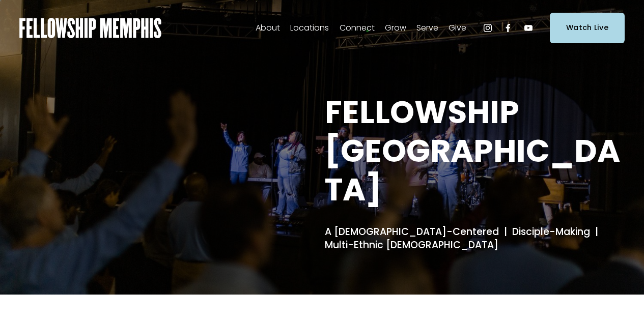 This screenshot has height=321, width=644. I want to click on span: Grow, so click(396, 28).